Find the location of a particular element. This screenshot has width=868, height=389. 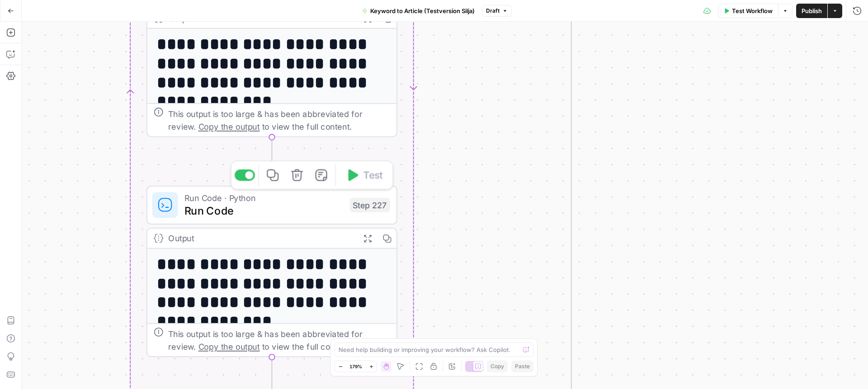

button: Test Workflow is located at coordinates (747, 10).